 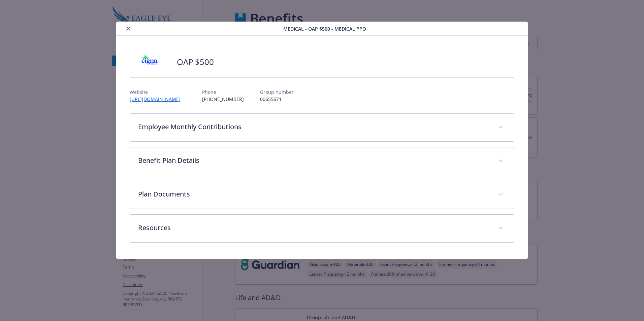 What do you see at coordinates (277, 92) in the screenshot?
I see `p: Group number` at bounding box center [277, 92].